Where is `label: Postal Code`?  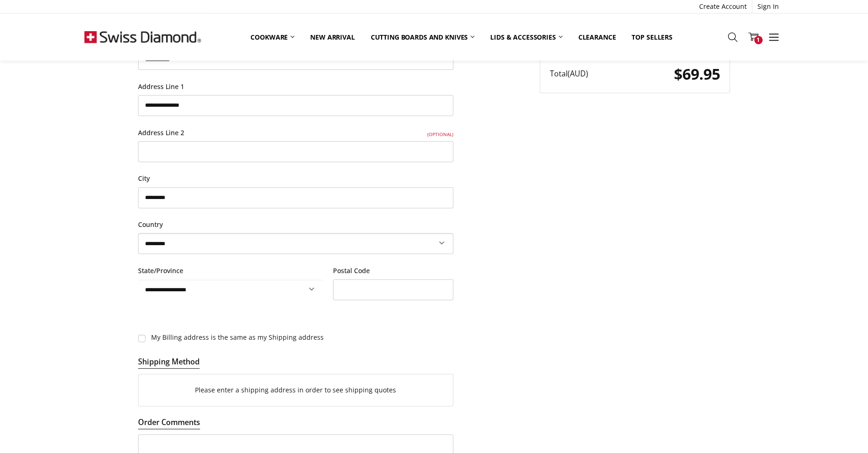
label: Postal Code is located at coordinates (393, 271).